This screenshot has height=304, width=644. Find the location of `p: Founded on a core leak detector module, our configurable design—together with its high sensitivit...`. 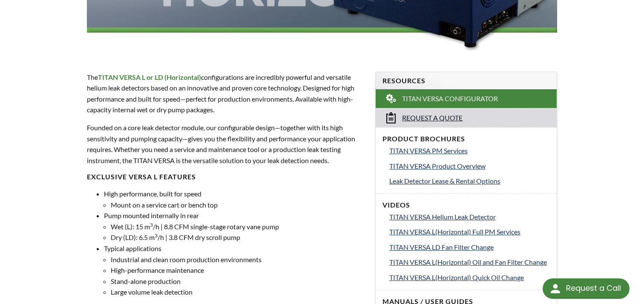

p: Founded on a core leak detector module, our configurable design—together with its high sensitivit... is located at coordinates (226, 144).